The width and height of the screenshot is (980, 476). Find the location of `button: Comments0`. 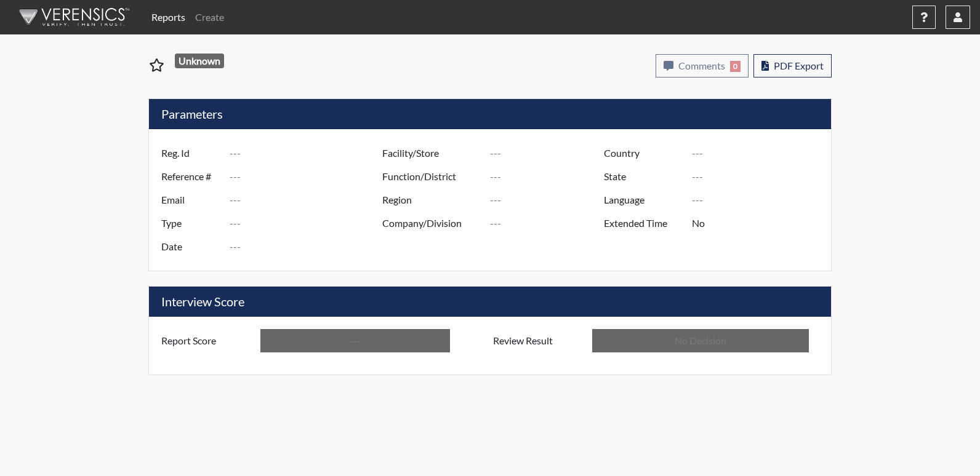

button: Comments0 is located at coordinates (702, 65).